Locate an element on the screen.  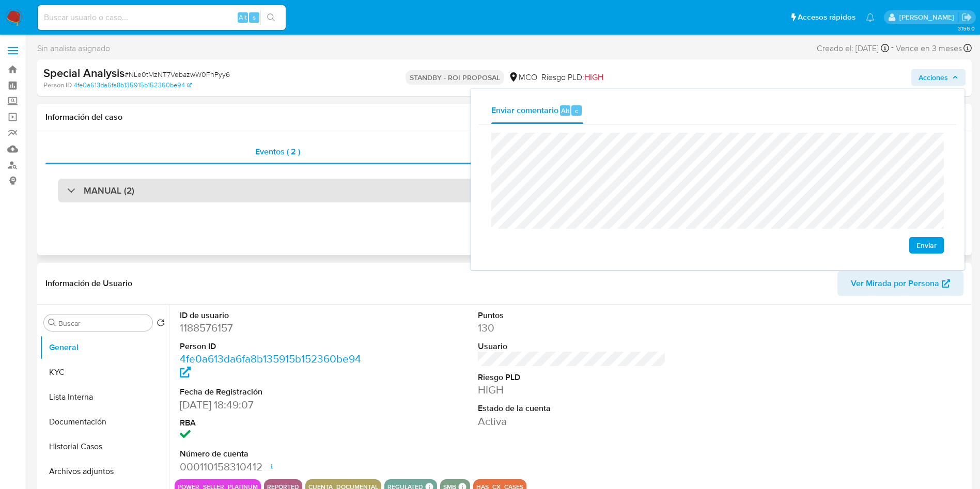
span: Enviar is located at coordinates (926, 246).